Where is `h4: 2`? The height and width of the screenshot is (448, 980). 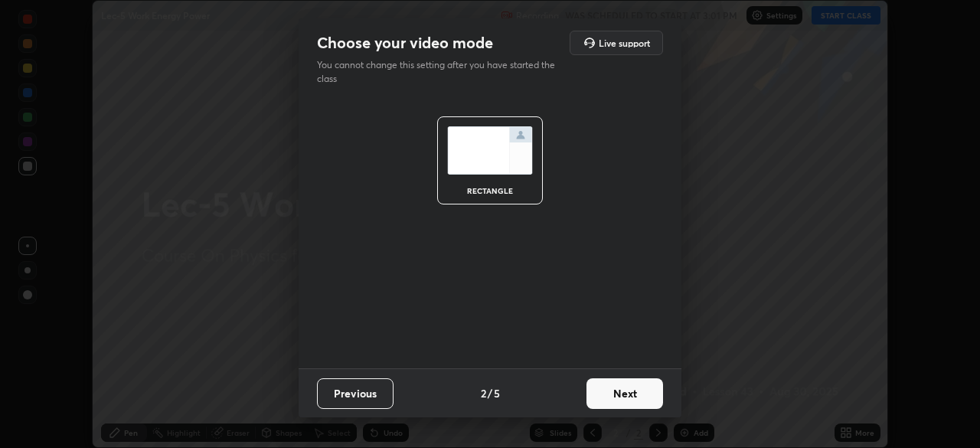
h4: 2 is located at coordinates (483, 393).